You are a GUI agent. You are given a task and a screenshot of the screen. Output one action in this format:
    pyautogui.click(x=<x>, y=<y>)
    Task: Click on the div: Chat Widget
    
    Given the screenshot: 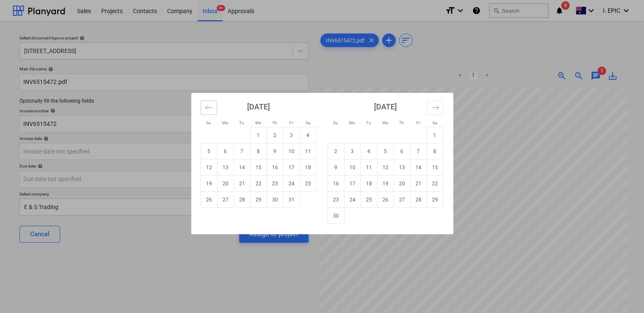 What is the action you would take?
    pyautogui.click(x=623, y=292)
    